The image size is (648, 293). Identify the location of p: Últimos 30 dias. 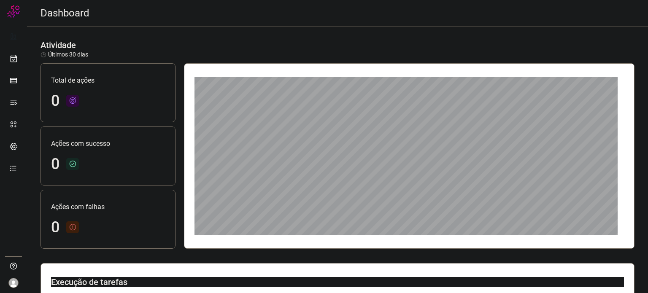
(64, 54).